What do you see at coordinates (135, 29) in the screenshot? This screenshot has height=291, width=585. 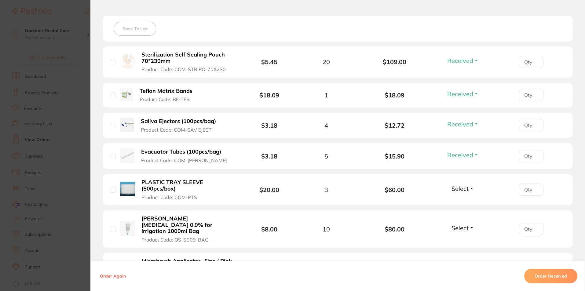 I see `button: Save To List` at bounding box center [135, 29].